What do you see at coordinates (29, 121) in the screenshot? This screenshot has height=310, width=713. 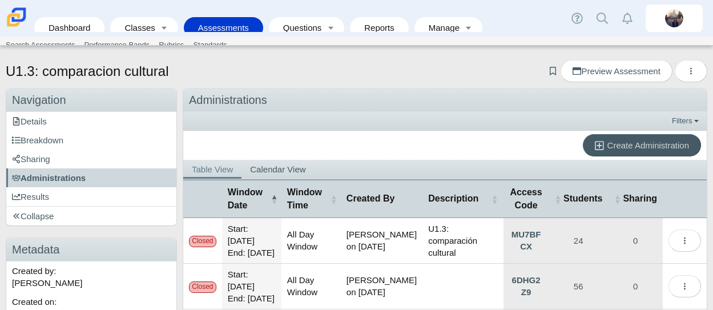 I see `span: Details` at bounding box center [29, 121].